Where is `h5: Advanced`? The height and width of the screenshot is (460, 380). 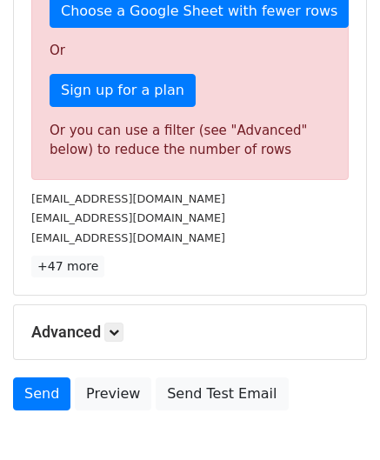
h5: Advanced is located at coordinates (189, 332).